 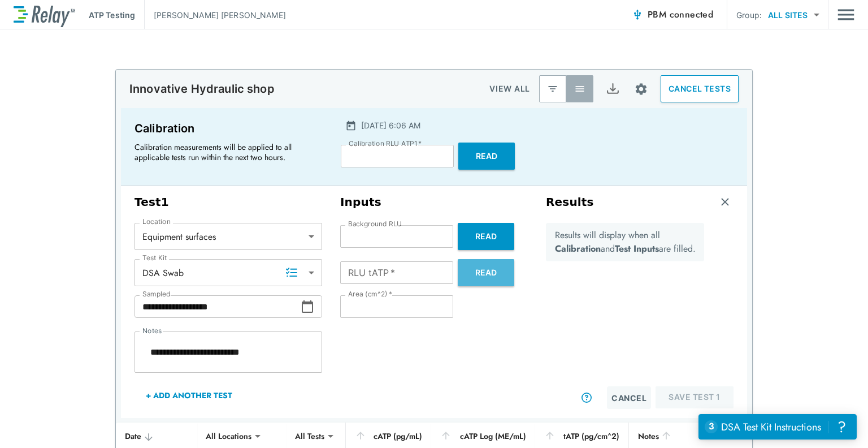 What do you see at coordinates (189, 395) in the screenshot?
I see `button: + Add Another Test` at bounding box center [189, 395].